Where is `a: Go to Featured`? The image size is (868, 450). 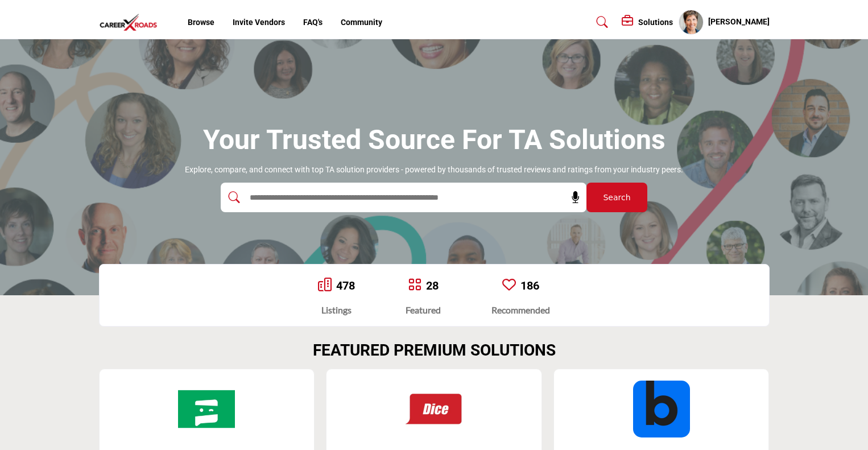
a: Go to Featured is located at coordinates (415, 286).